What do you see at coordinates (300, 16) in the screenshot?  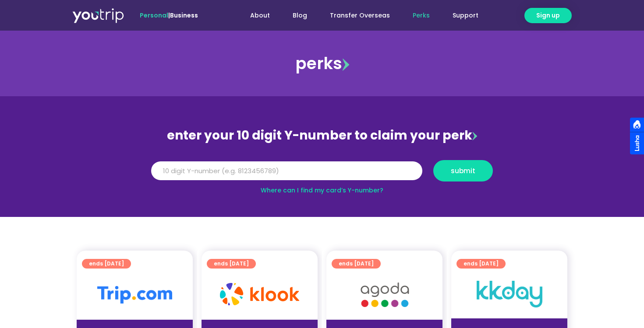 I see `a: Blog` at bounding box center [300, 16].